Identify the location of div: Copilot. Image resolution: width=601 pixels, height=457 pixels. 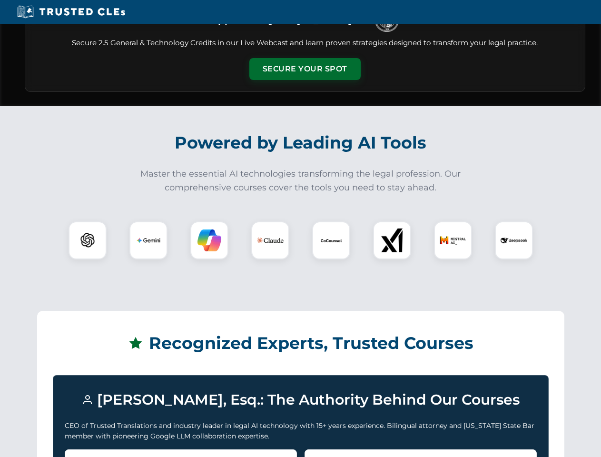
(209, 240).